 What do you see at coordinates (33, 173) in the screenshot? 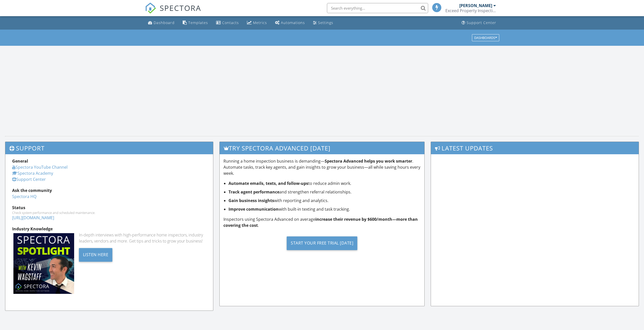
I see `a: Spectora Academy` at bounding box center [33, 173].